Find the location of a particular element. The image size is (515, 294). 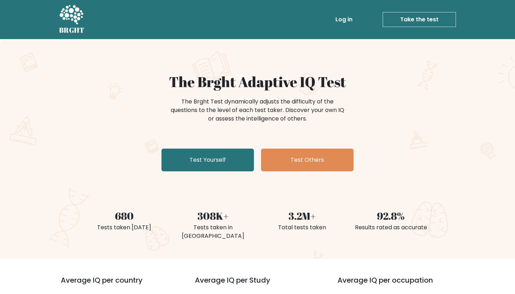

a: Test Others is located at coordinates (308, 160).